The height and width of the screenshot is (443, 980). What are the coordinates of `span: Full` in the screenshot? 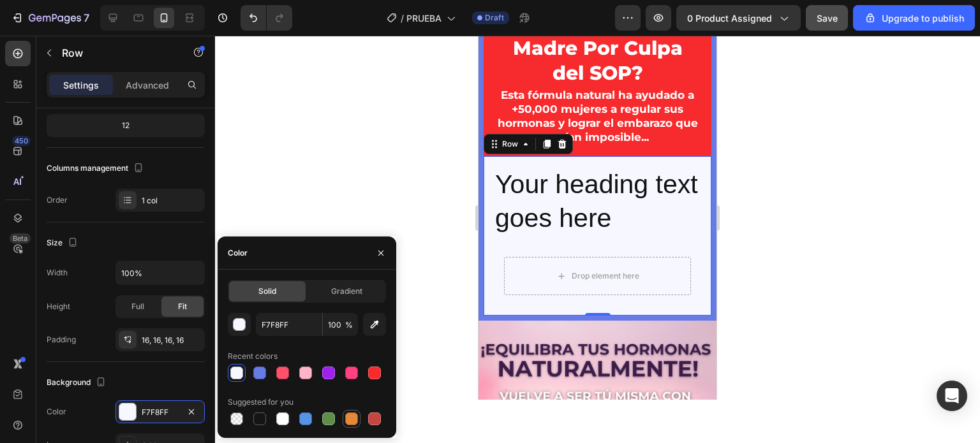 It's located at (138, 307).